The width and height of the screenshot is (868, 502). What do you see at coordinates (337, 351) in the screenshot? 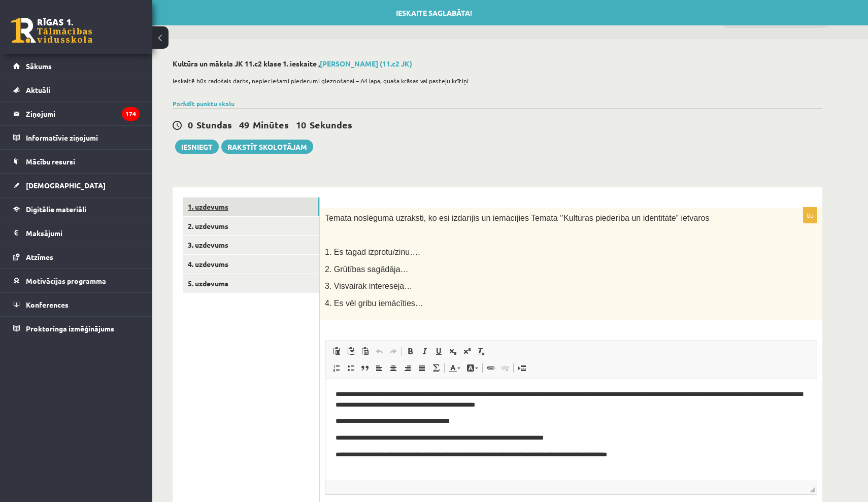
I see `a: Вставить (⌘+V)` at bounding box center [337, 351].